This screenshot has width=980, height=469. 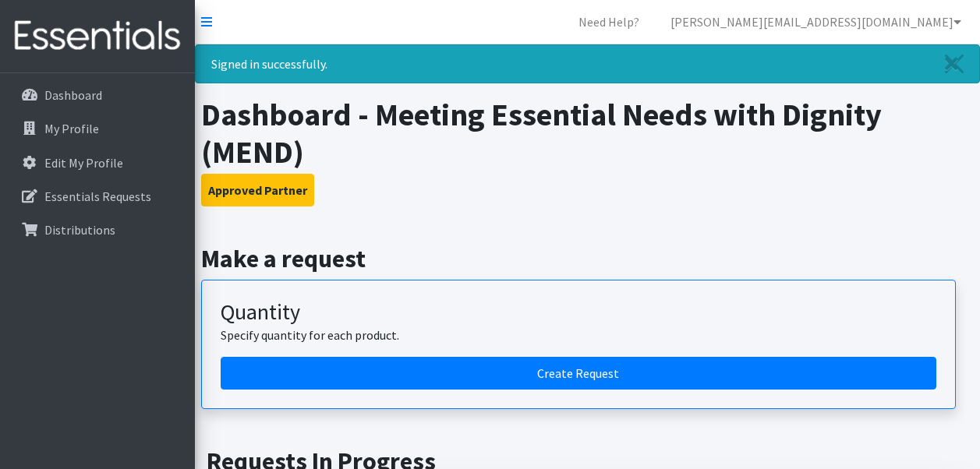 What do you see at coordinates (954, 64) in the screenshot?
I see `a: Close` at bounding box center [954, 64].